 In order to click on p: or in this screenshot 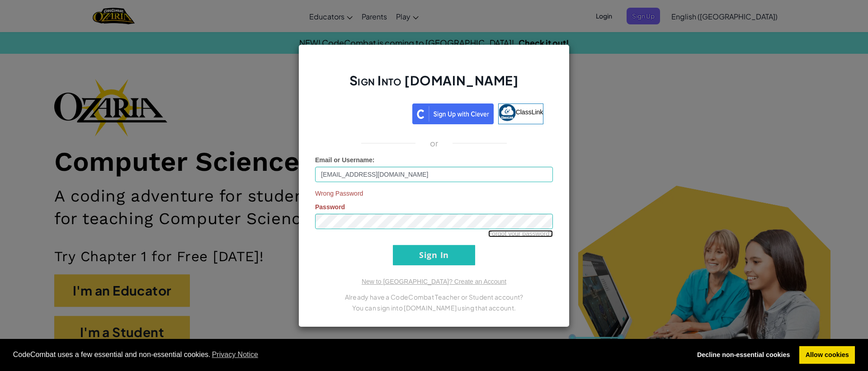, I will do `click(434, 144)`.